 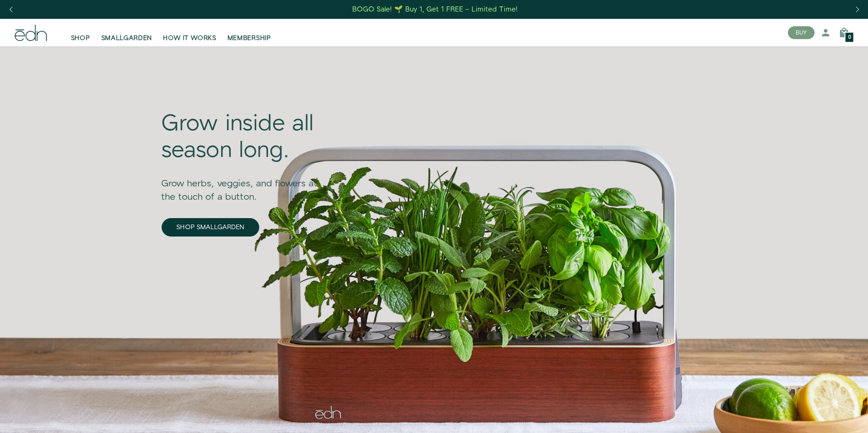 I want to click on span: SHOP, so click(x=81, y=38).